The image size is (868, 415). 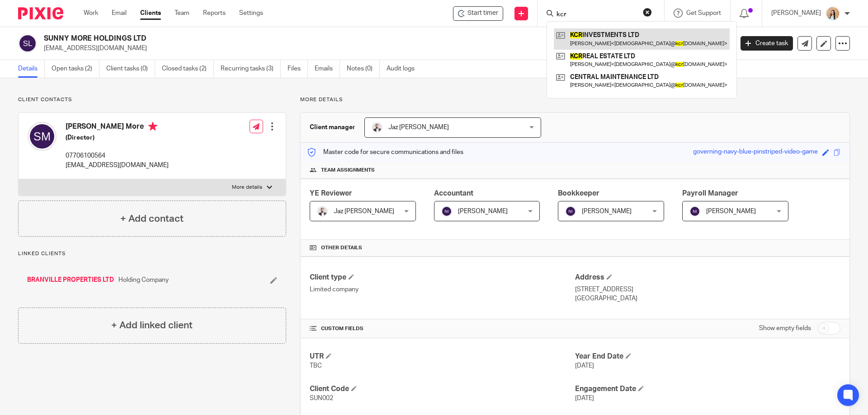 What do you see at coordinates (251, 13) in the screenshot?
I see `a: Settings` at bounding box center [251, 13].